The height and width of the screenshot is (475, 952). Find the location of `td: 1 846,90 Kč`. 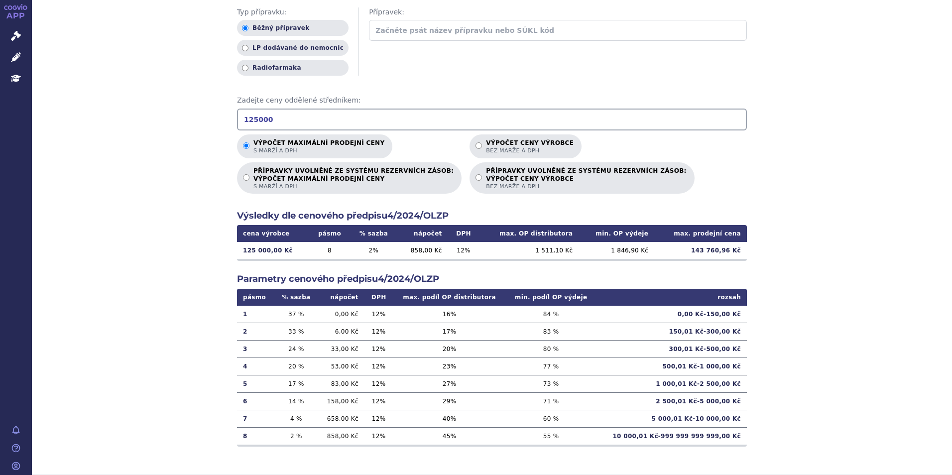

td: 1 846,90 Kč is located at coordinates (617, 251).